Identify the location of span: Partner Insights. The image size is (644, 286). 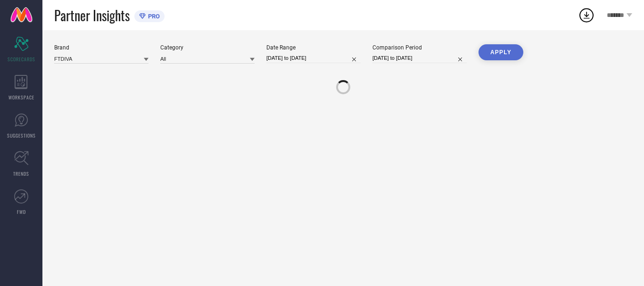
(92, 15).